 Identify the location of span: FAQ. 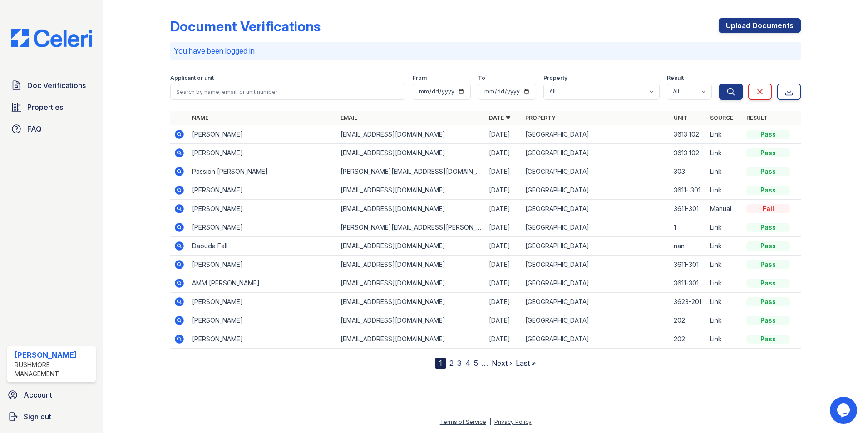
(35, 129).